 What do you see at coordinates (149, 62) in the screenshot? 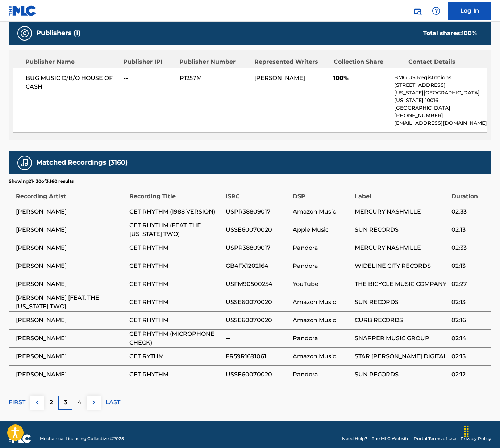
I see `div: Publisher IPI` at bounding box center [149, 62].